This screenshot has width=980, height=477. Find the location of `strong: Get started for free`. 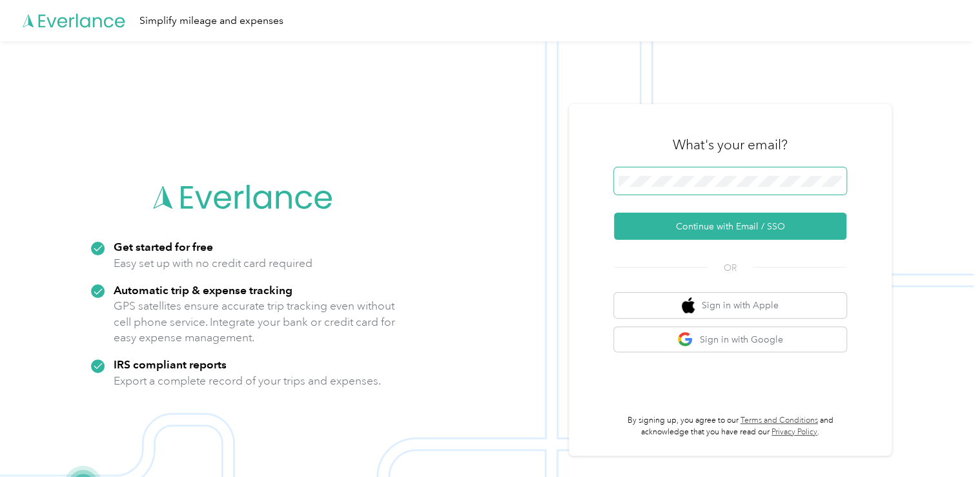

strong: Get started for free is located at coordinates (164, 246).